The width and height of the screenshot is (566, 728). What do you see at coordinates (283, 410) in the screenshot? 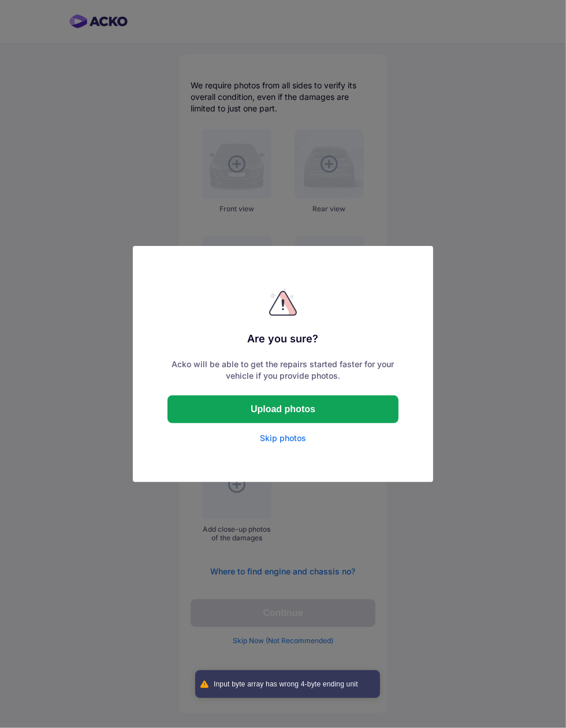
I see `button: Upload photos` at bounding box center [283, 410].